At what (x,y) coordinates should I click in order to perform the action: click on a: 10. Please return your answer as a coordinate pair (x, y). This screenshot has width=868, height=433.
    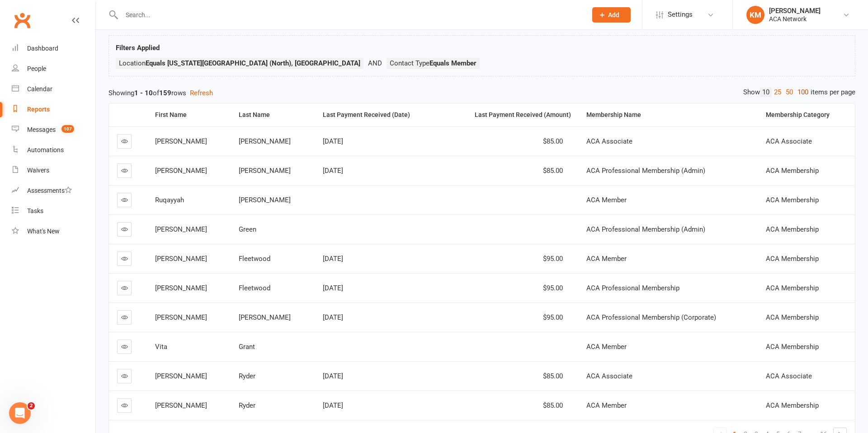
    Looking at the image, I should click on (766, 93).